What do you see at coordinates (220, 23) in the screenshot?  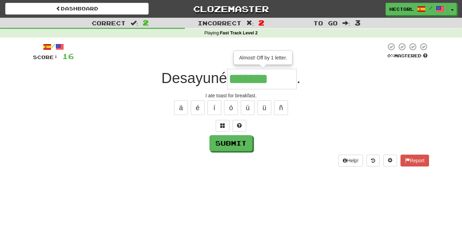 I see `span: Incorrect` at bounding box center [220, 23].